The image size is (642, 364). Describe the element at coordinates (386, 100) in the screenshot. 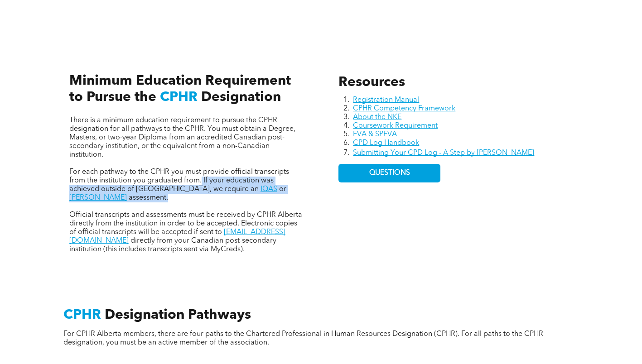

I see `a: Registration Manual` at that location.